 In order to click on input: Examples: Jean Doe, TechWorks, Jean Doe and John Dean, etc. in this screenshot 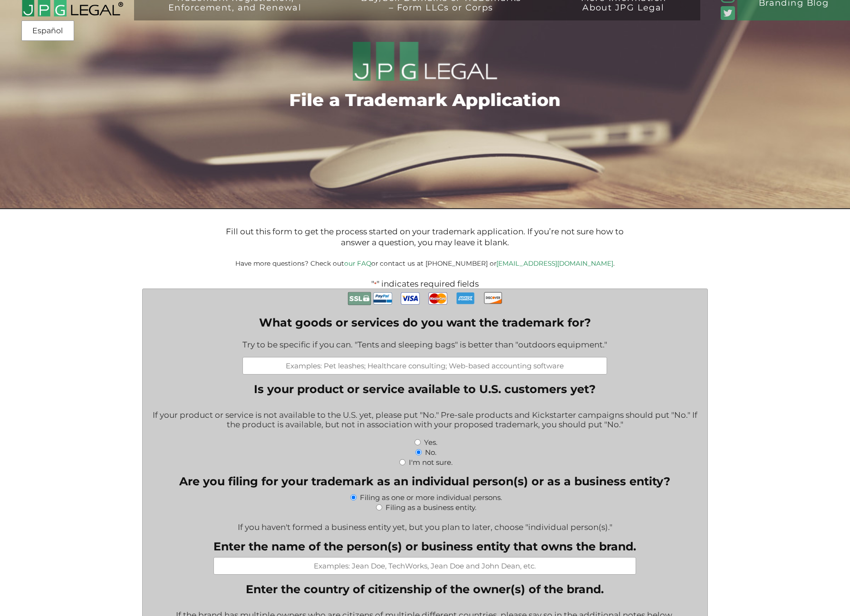, I will do `click(425, 566)`.